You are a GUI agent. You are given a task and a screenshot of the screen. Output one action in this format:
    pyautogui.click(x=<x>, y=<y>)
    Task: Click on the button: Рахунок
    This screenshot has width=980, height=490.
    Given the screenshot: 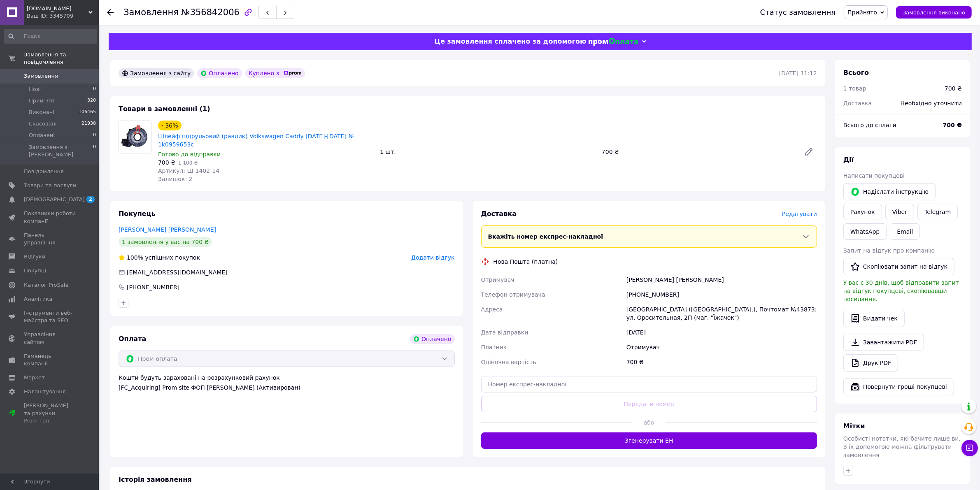 What is the action you would take?
    pyautogui.click(x=863, y=212)
    